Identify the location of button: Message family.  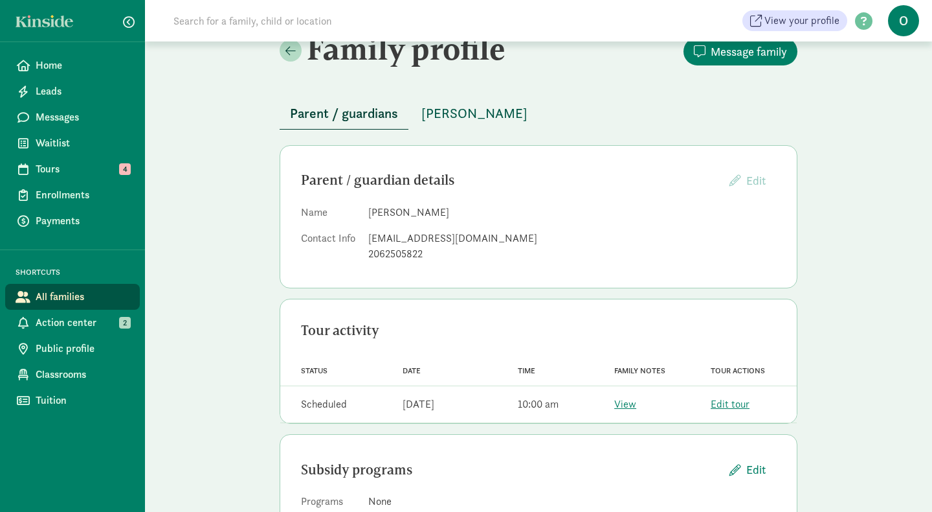
(741, 51).